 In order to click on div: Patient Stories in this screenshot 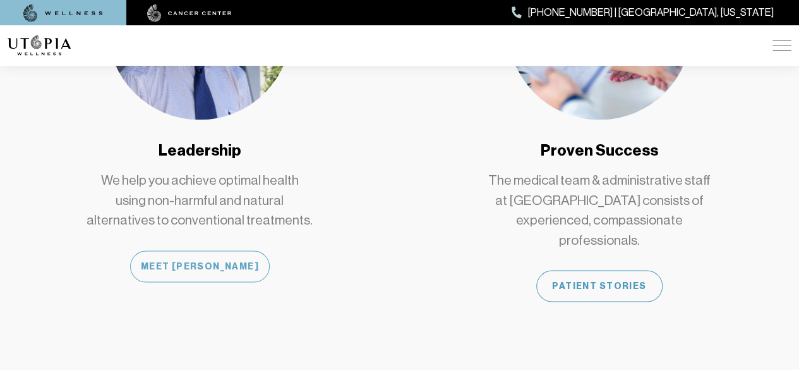, I will do `click(600, 286)`.